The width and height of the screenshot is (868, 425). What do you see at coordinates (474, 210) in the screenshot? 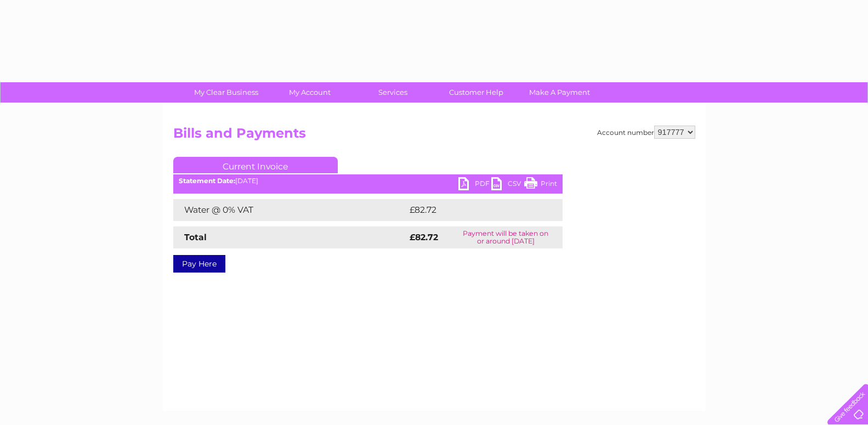
I see `td: £82.72` at bounding box center [474, 210].